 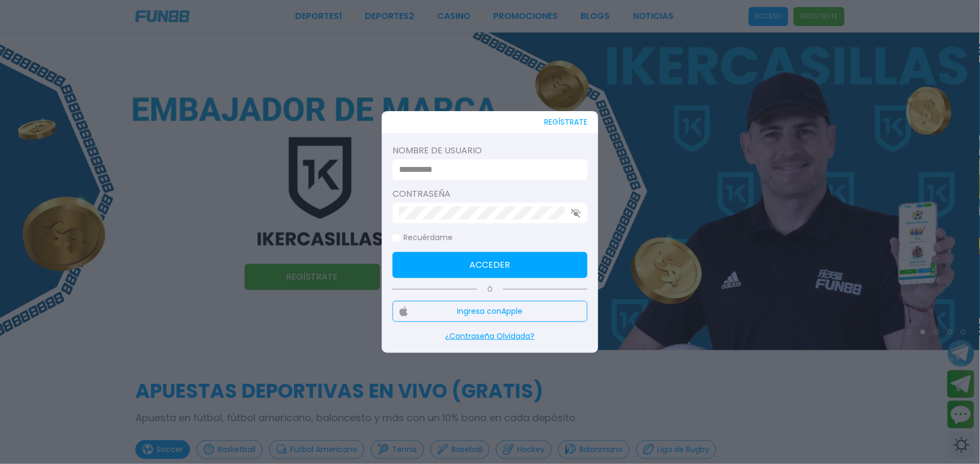 What do you see at coordinates (490, 151) in the screenshot?
I see `label: Nombre de usuario` at bounding box center [490, 151].